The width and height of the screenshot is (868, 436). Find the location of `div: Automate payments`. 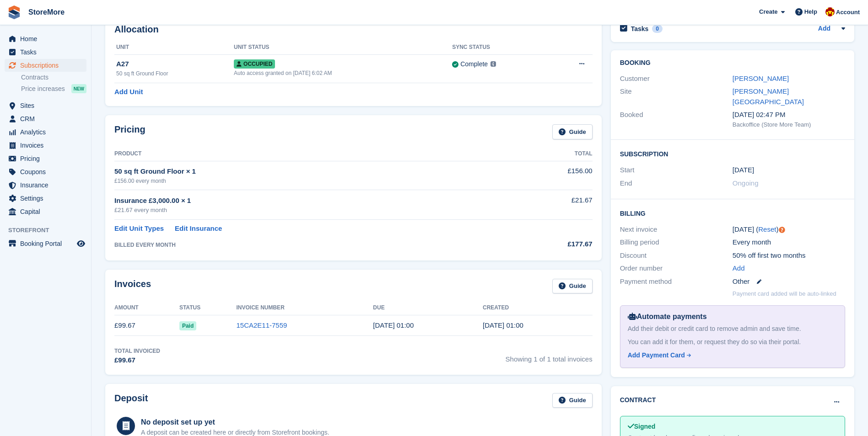

div: Automate payments is located at coordinates (733, 317).